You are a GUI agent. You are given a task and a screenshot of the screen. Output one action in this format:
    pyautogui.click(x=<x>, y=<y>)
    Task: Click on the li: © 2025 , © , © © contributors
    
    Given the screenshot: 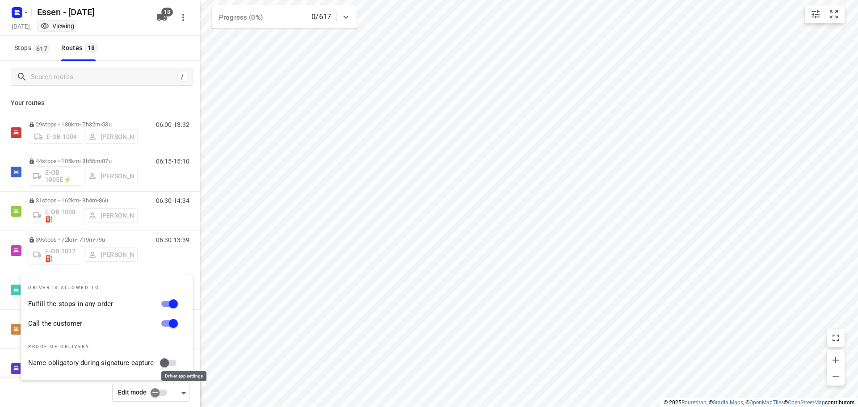 What is the action you would take?
    pyautogui.click(x=759, y=403)
    